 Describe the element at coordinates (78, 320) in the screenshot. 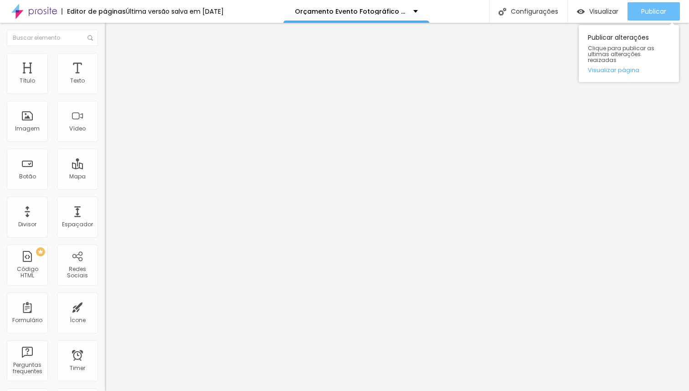

I see `div: Ícone` at that location.